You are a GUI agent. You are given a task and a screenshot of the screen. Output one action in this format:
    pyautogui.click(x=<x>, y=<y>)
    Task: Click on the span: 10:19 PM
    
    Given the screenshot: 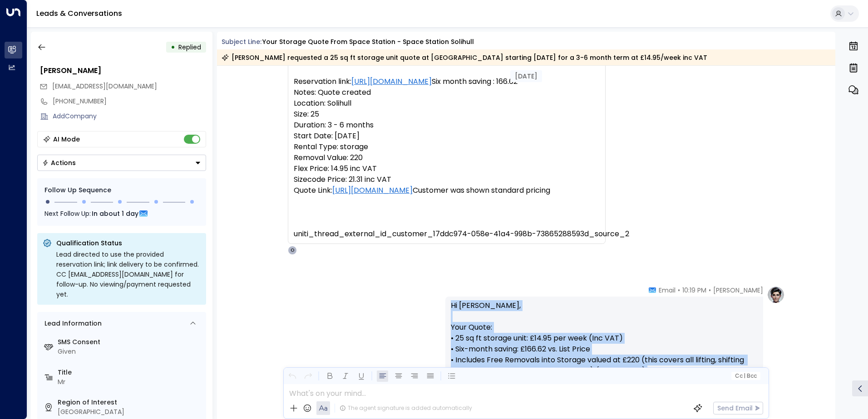 What is the action you would take?
    pyautogui.click(x=694, y=290)
    